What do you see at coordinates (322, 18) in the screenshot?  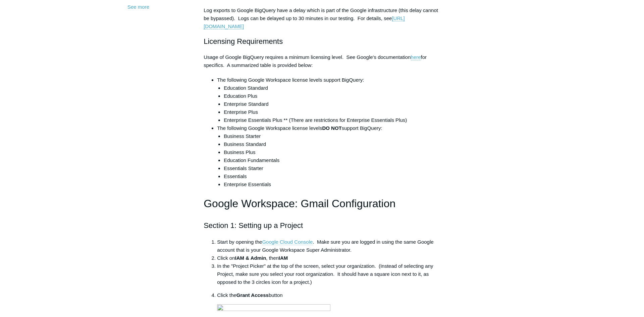 I see `p: Log exports to Google BigQuery have a delay which is part of the Google infrastructure (this dela...` at bounding box center [322, 18].